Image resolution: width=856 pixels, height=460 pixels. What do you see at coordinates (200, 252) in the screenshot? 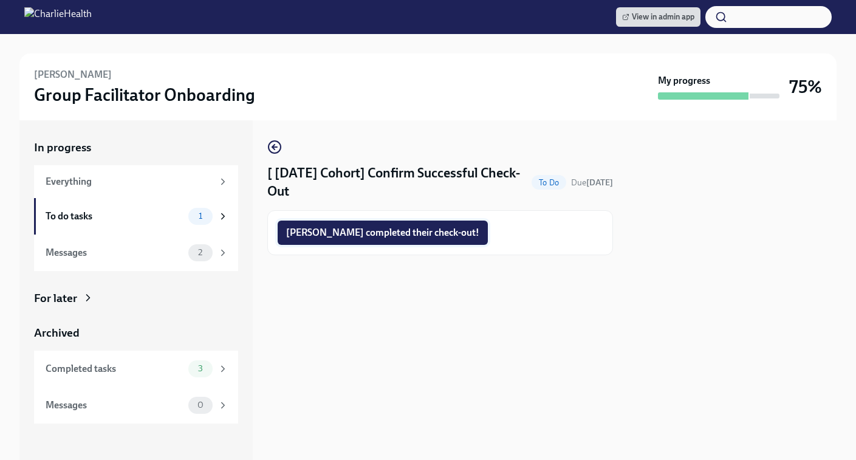
I see `span: 2` at bounding box center [200, 252].